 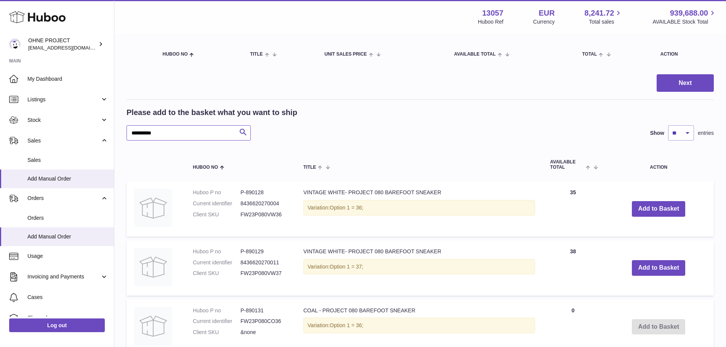 What do you see at coordinates (68, 79) in the screenshot?
I see `span: My Dashboard` at bounding box center [68, 79].